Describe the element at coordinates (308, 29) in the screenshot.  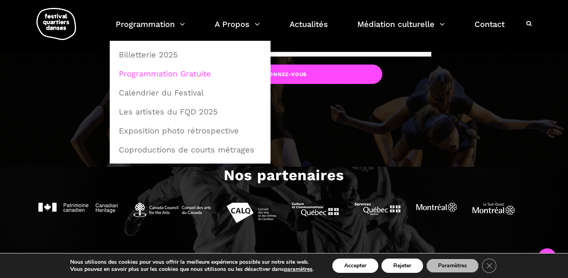
I see `a: Actualités` at that location.